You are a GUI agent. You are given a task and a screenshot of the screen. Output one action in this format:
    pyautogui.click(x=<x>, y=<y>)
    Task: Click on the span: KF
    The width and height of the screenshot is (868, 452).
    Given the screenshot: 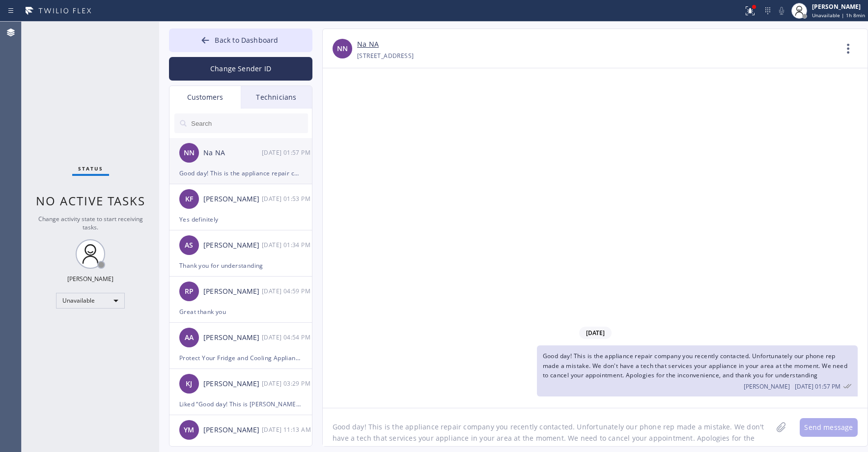 What is the action you would take?
    pyautogui.click(x=189, y=199)
    